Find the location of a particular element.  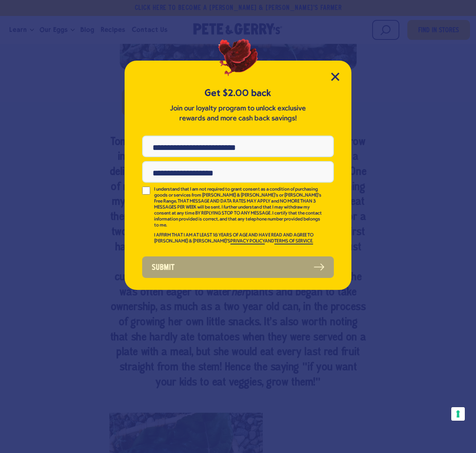

p: Join our loyalty program to unlock exclusive rewards and more cash back savings! is located at coordinates (238, 113).